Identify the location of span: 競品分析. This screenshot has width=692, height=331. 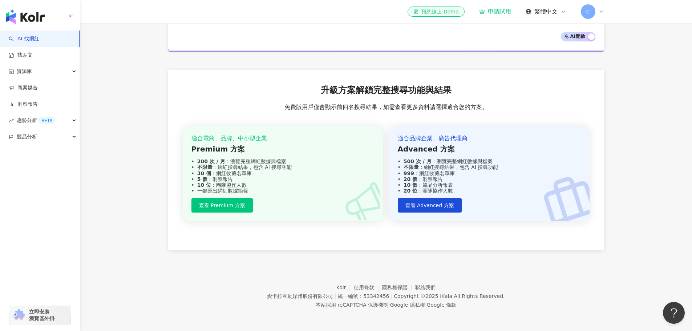
(27, 137).